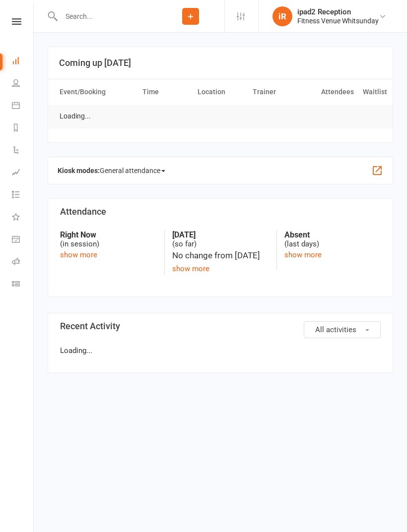 The height and width of the screenshot is (532, 407). I want to click on strong: Right Now, so click(108, 235).